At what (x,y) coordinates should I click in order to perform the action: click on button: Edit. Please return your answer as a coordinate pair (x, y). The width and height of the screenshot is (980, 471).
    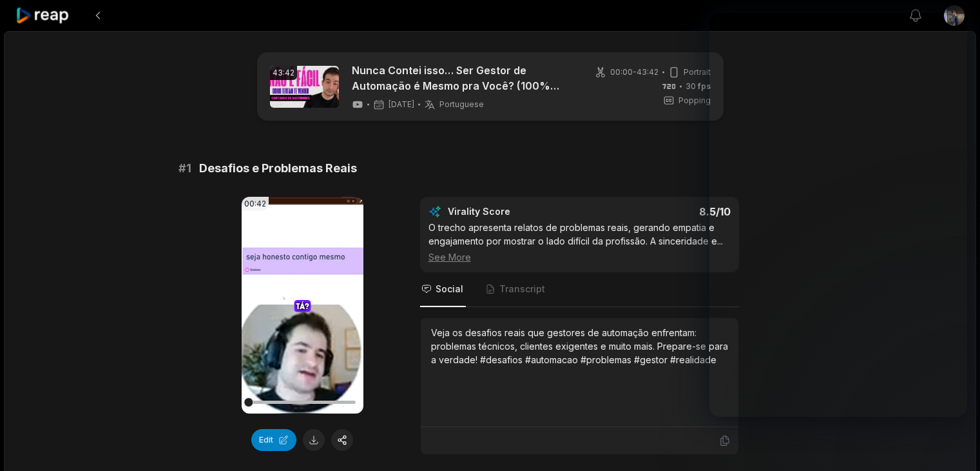
    Looking at the image, I should click on (274, 440).